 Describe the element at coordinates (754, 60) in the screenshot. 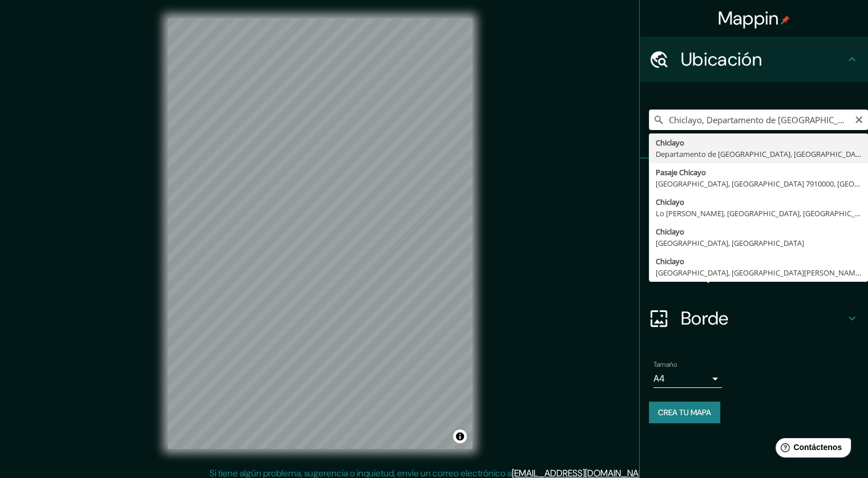

I see `div: Ubicación` at that location.